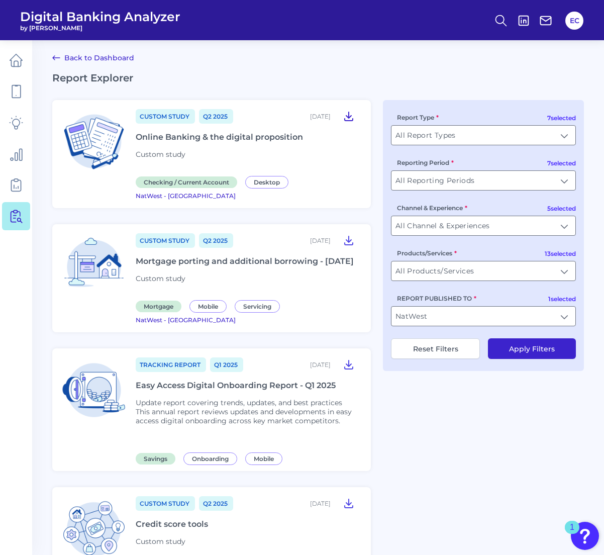 The width and height of the screenshot is (604, 555). Describe the element at coordinates (94, 390) in the screenshot. I see `img: Savings` at that location.